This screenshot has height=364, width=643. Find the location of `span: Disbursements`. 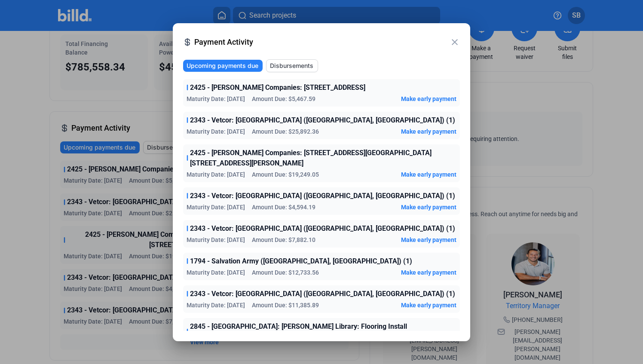

span: Disbursements is located at coordinates (291, 66).